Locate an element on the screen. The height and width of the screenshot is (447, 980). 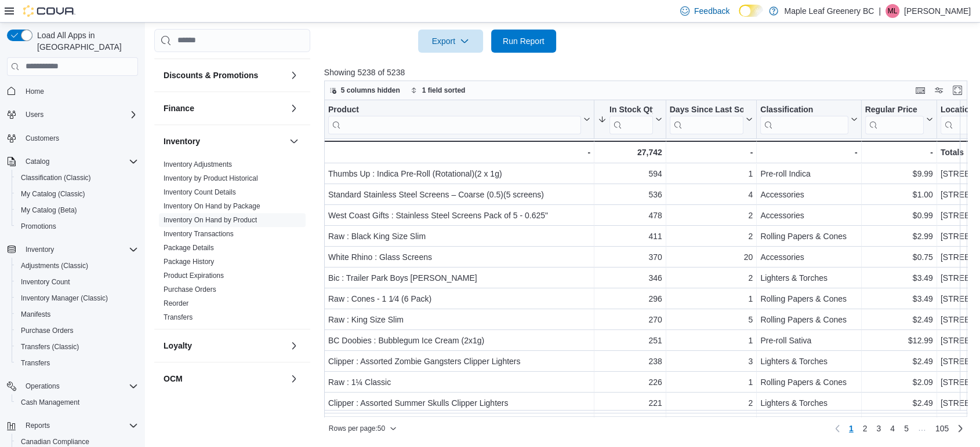
a: Inventory Adjustments is located at coordinates (198, 164).